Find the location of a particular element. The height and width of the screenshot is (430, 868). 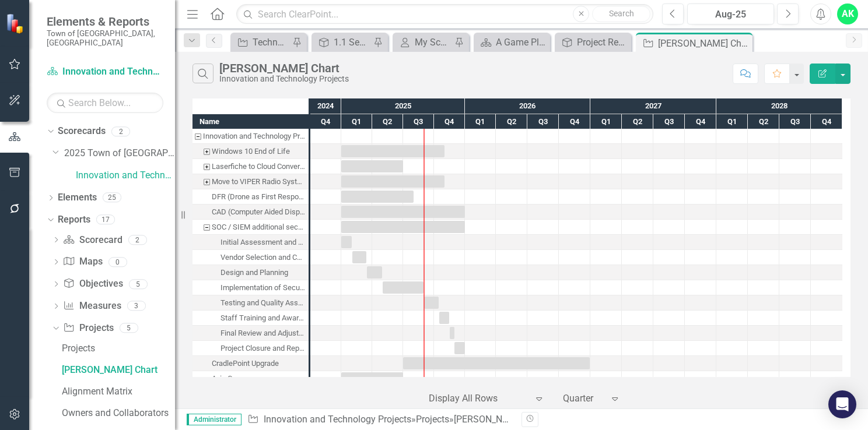

div: CradlePoint Upgrade is located at coordinates (250, 364).